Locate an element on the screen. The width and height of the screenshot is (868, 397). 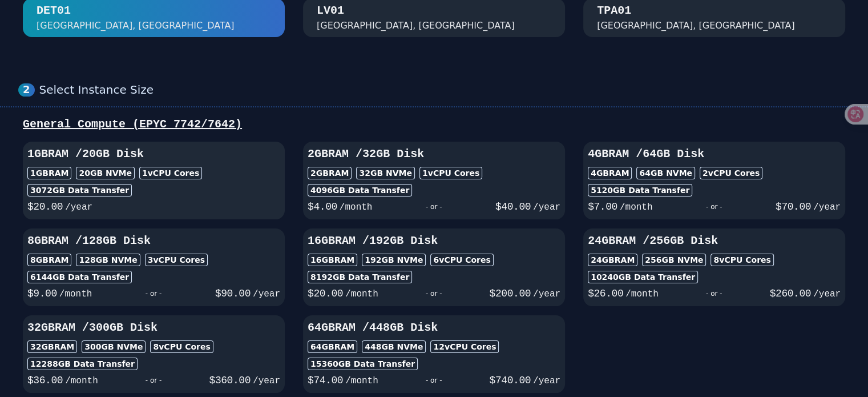
div: 3 vCPU Cores is located at coordinates (176, 260).